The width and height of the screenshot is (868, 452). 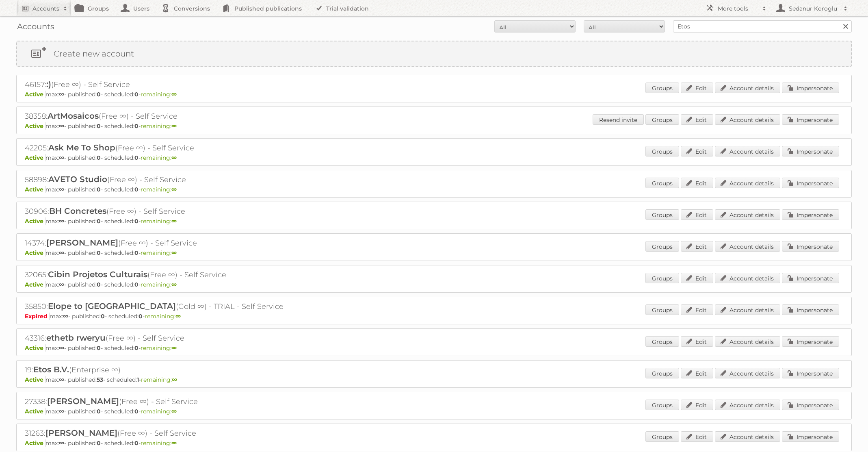 What do you see at coordinates (167, 433) in the screenshot?
I see `h2: 31263: (Free ∞) - Self Service` at bounding box center [167, 433].